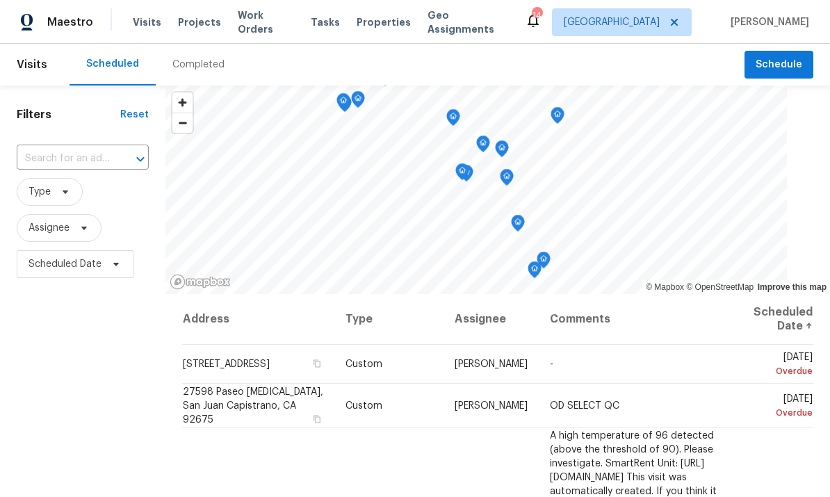 The height and width of the screenshot is (497, 830). I want to click on span: Work Orders, so click(266, 22).